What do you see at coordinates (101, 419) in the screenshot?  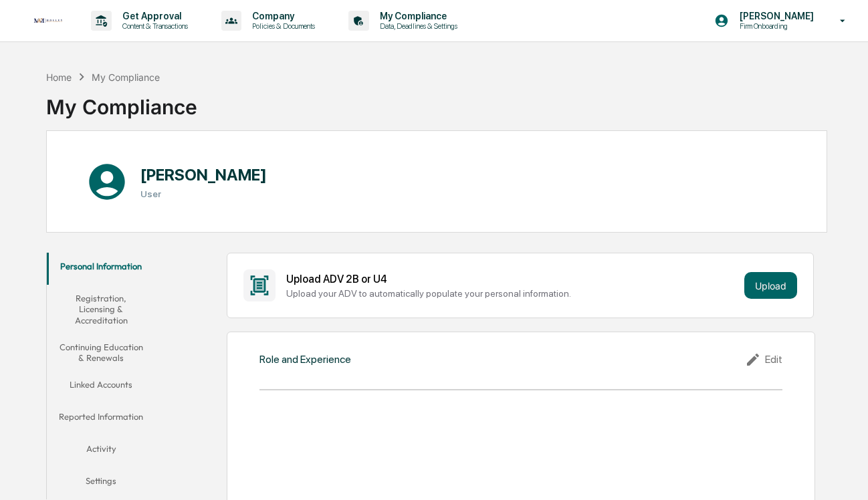 I see `button: Reported Information` at bounding box center [101, 419].